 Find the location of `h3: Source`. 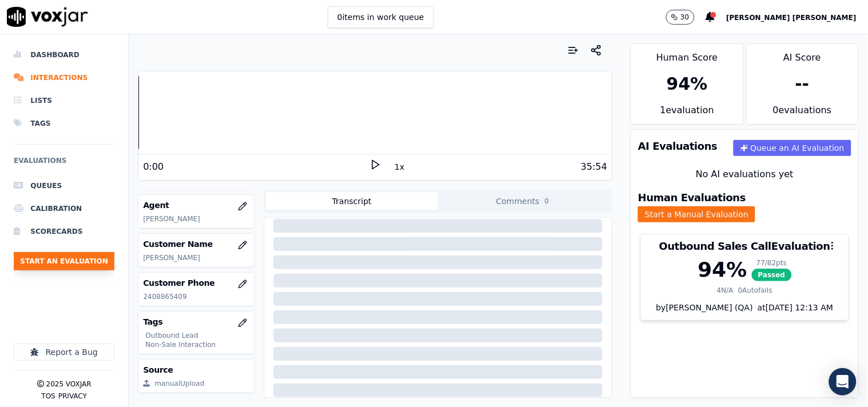

h3: Source is located at coordinates (195, 370).